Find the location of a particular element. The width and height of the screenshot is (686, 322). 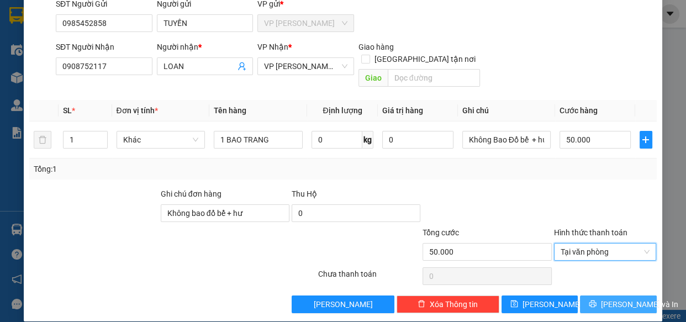

span: printer is located at coordinates (593, 304).